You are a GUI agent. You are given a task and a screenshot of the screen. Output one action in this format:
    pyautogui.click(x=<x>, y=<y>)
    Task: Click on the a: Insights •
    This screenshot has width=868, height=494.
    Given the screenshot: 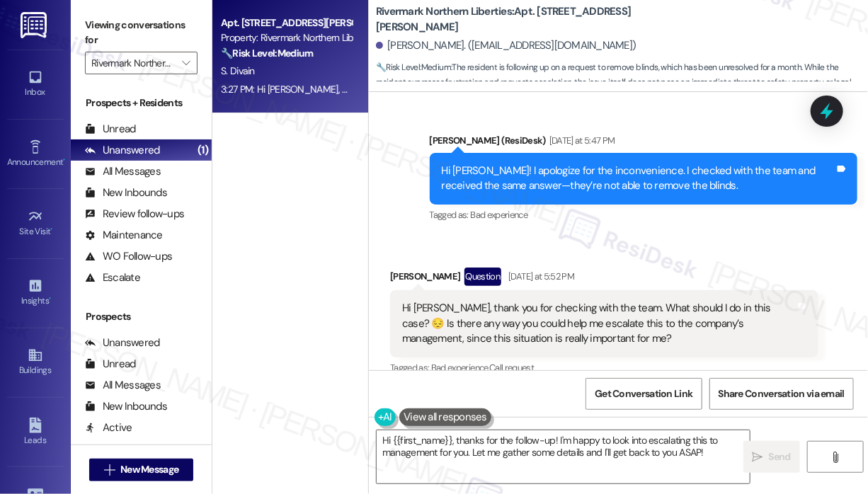 What is the action you would take?
    pyautogui.click(x=36, y=293)
    